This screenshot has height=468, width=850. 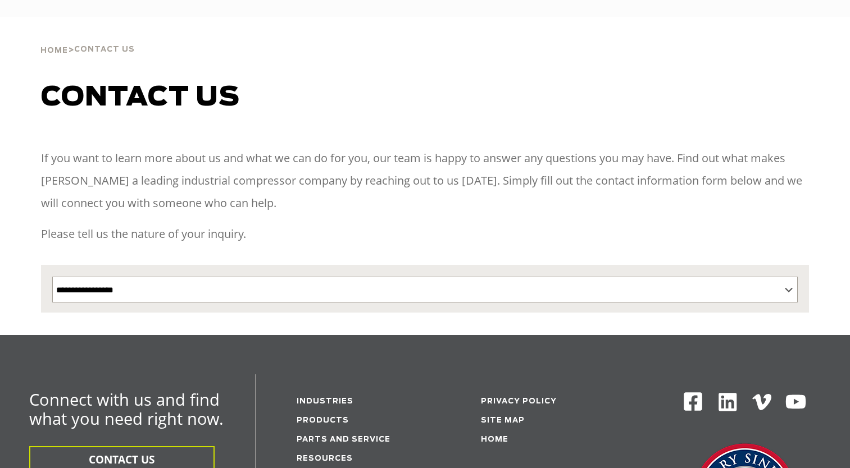 I want to click on span: Connect with us and find what you need right now., so click(x=126, y=409).